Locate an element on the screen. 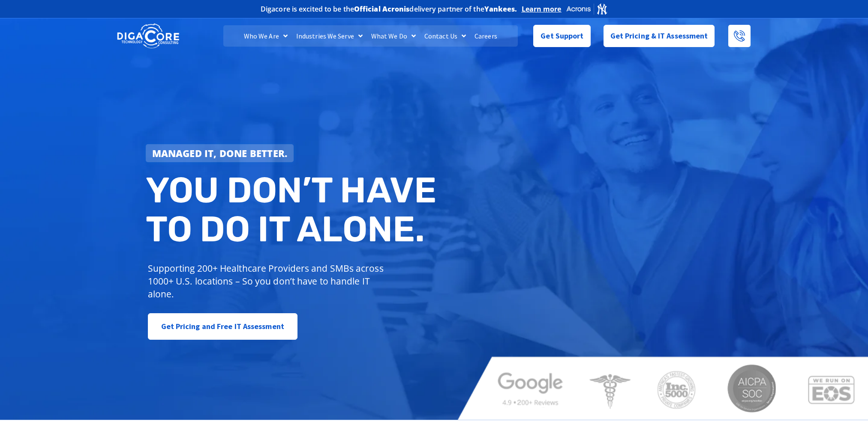 This screenshot has height=439, width=868. img: DigaCore Technology Consulting is located at coordinates (148, 36).